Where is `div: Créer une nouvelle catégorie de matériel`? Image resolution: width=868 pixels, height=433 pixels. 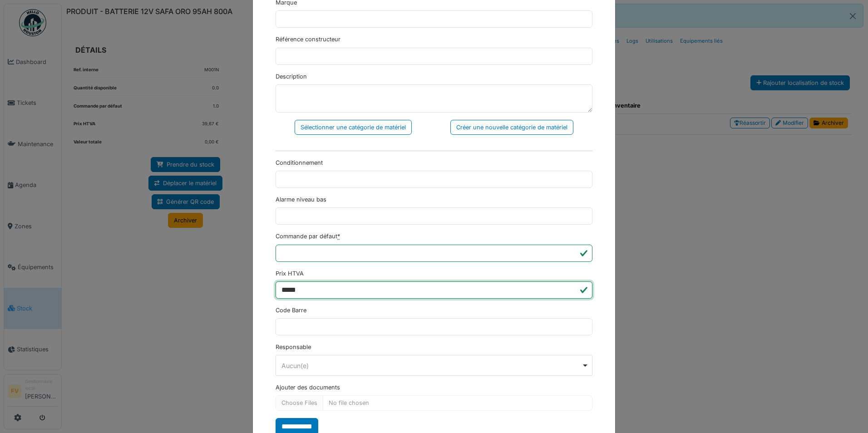
div: Créer une nouvelle catégorie de matériel is located at coordinates (512, 127).